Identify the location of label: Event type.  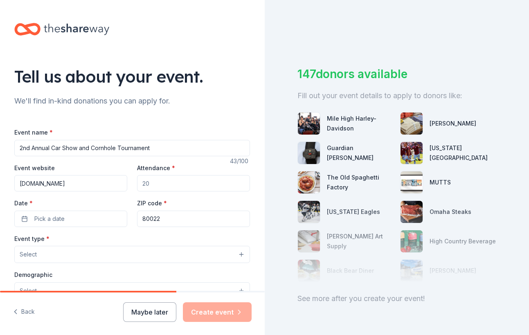
(32, 239).